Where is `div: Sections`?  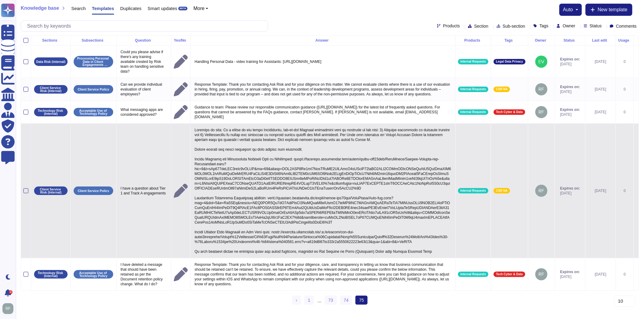
div: Sections is located at coordinates (50, 40).